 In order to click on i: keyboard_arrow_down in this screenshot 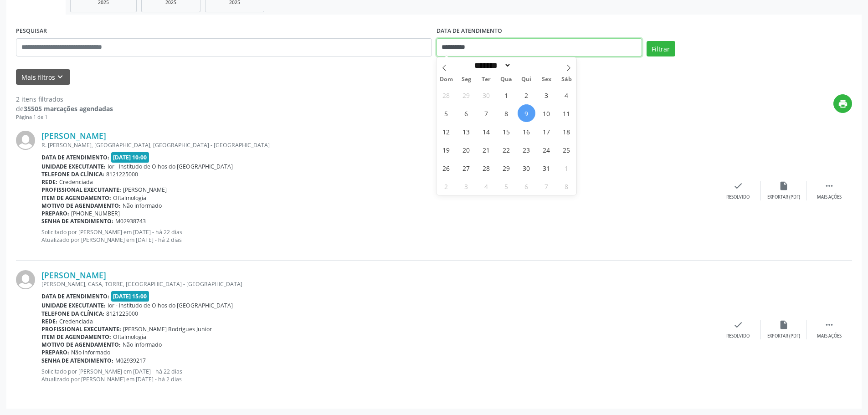, I will do `click(60, 77)`.